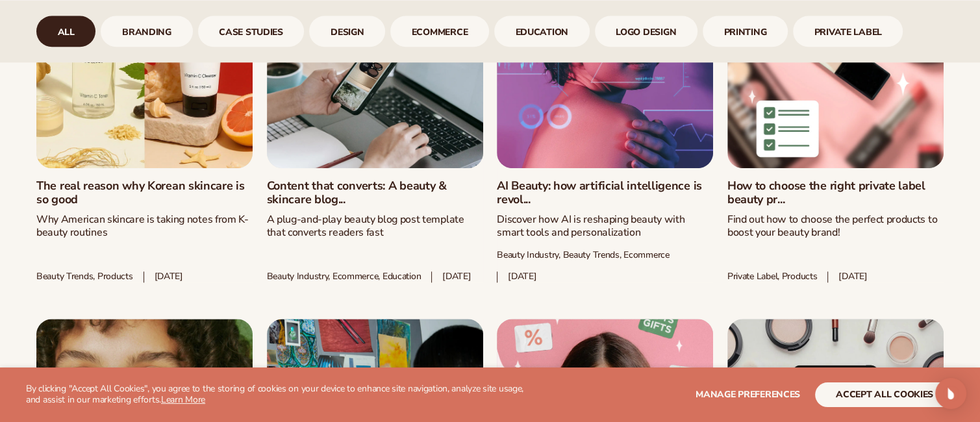 This screenshot has height=422, width=980. Describe the element at coordinates (773, 277) in the screenshot. I see `span: Private Label, Products` at that location.